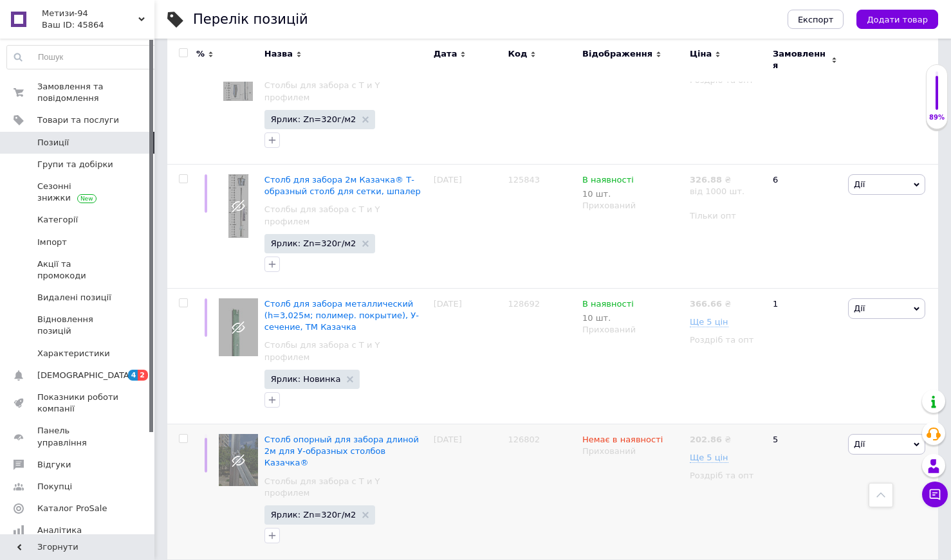 This screenshot has height=560, width=951. What do you see at coordinates (343, 185) in the screenshot?
I see `span: Столб для забора 2м Казачка® Т-образный столб для сетки, шпалер` at bounding box center [343, 185].